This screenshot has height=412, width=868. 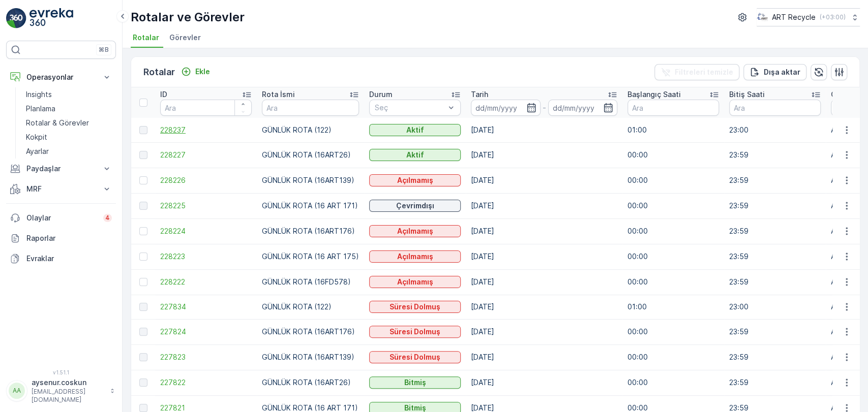 I want to click on button: MRF, so click(x=61, y=189).